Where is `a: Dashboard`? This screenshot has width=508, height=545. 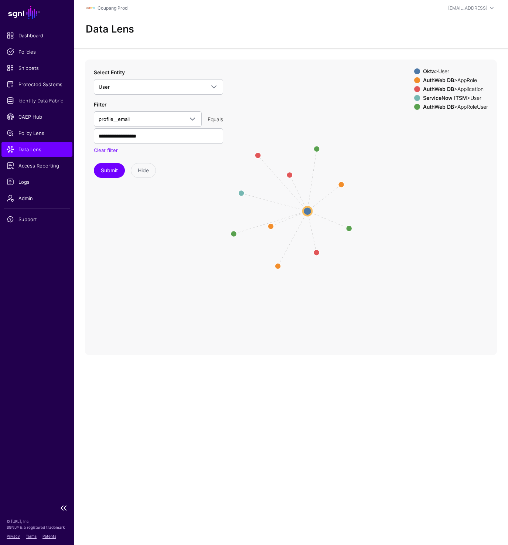 a: Dashboard is located at coordinates (37, 35).